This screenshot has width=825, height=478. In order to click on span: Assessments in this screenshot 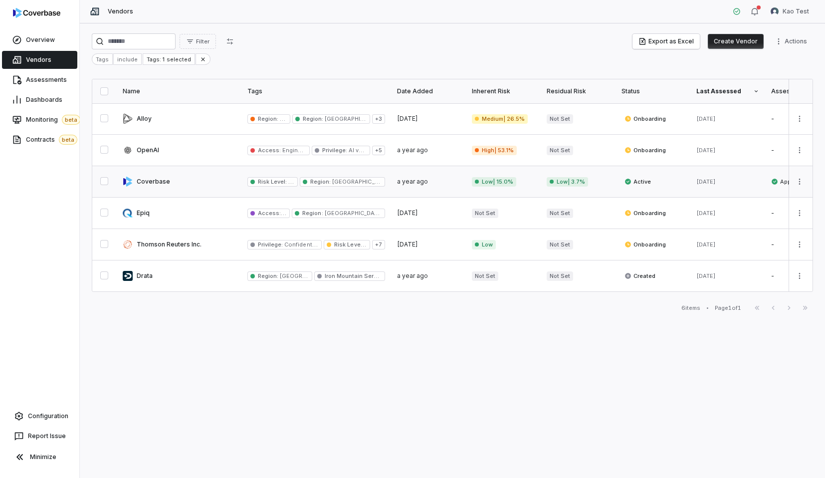, I will do `click(46, 80)`.